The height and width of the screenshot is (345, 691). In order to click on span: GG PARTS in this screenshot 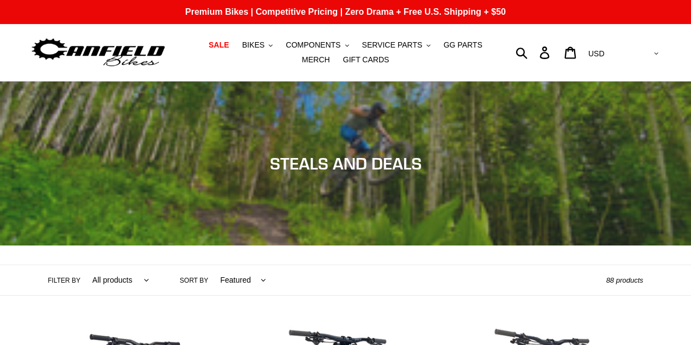, I will do `click(462, 45)`.